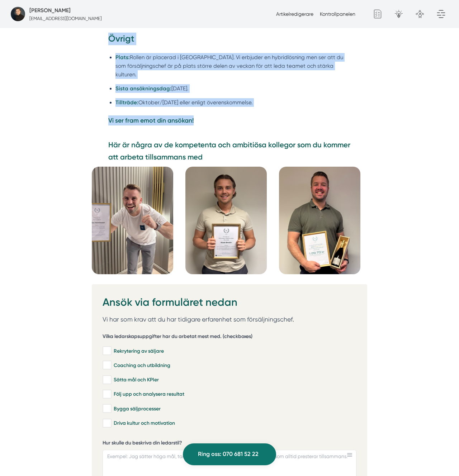 This screenshot has width=459, height=476. What do you see at coordinates (228, 454) in the screenshot?
I see `span: Ring oss: 070 681 52 22` at bounding box center [228, 454].